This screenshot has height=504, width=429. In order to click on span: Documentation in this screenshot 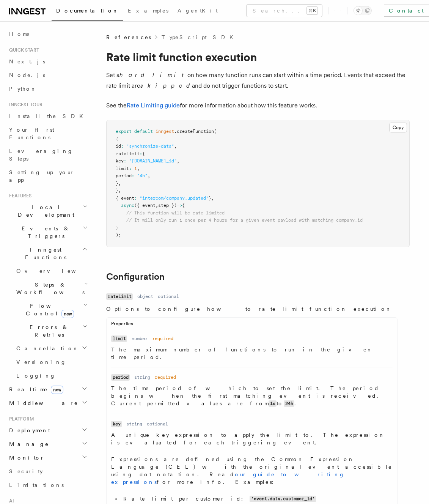, I will do `click(87, 11)`.